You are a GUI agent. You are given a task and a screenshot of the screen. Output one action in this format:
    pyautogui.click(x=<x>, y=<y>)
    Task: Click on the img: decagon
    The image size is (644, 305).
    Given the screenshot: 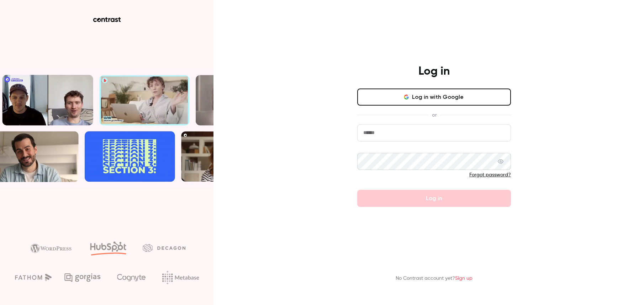 What is the action you would take?
    pyautogui.click(x=164, y=248)
    